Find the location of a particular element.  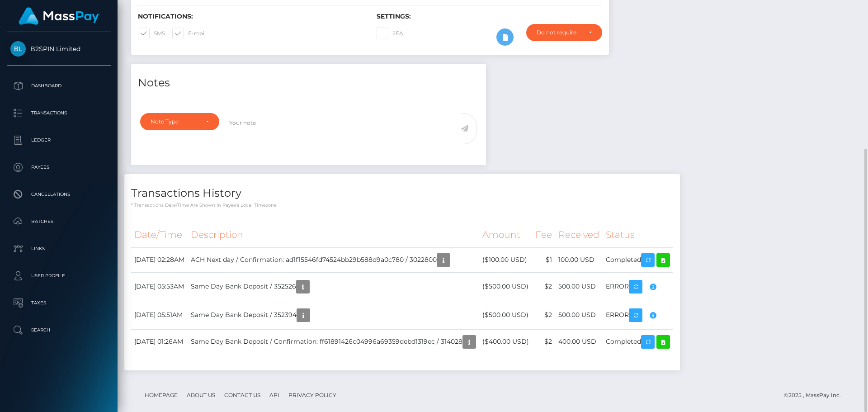

td: ACH Next day / Confirmation: ad1f15546fd74524bb29b588d9a0c780 / 3022800 is located at coordinates (333, 260).